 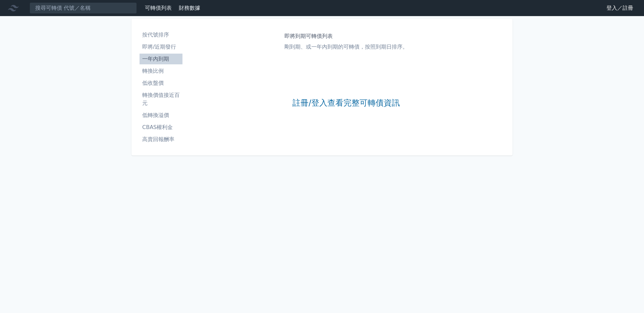 I want to click on a: 低收盤價, so click(x=161, y=83).